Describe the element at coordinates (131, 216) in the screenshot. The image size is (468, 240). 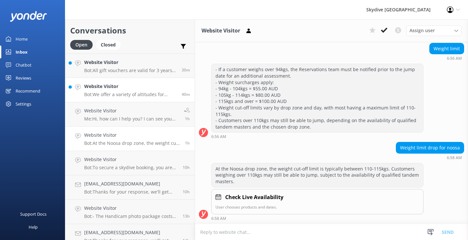
I see `p: Bot: - The Handicam photo package costs $129 per person and includes photos of your entire experi...` at that location.